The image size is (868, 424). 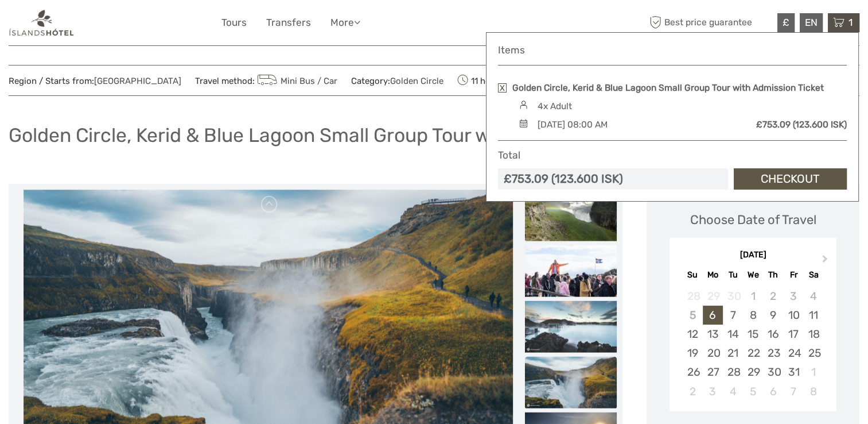 What do you see at coordinates (773, 314) in the screenshot?
I see `div: Choose Thursday, October 9th, 2025` at bounding box center [773, 314].